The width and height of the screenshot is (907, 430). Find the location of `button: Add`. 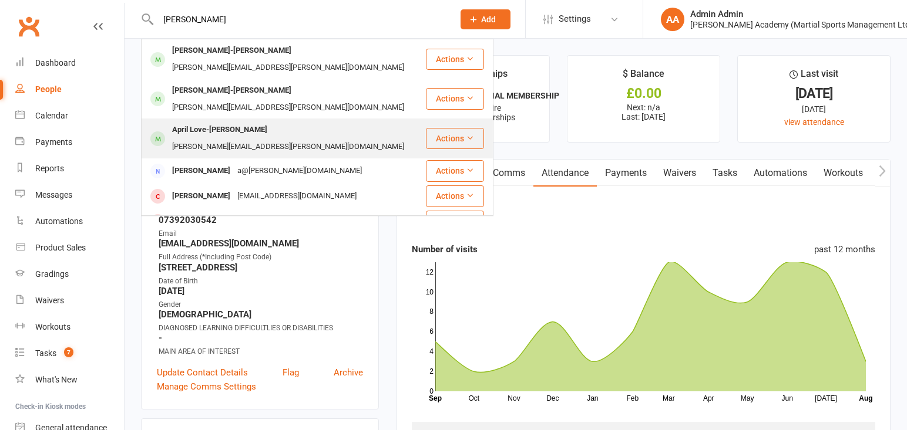

button: Add is located at coordinates (485, 19).